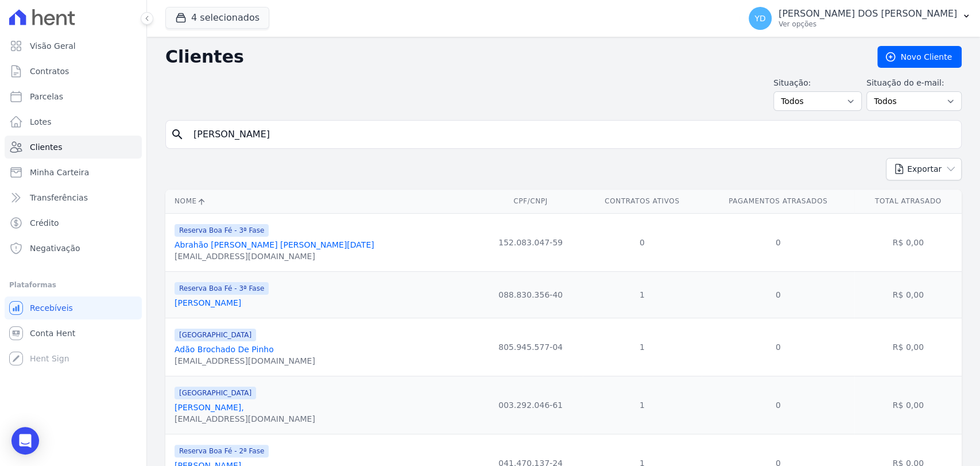 The image size is (980, 466). What do you see at coordinates (59, 172) in the screenshot?
I see `span: Minha Carteira` at bounding box center [59, 172].